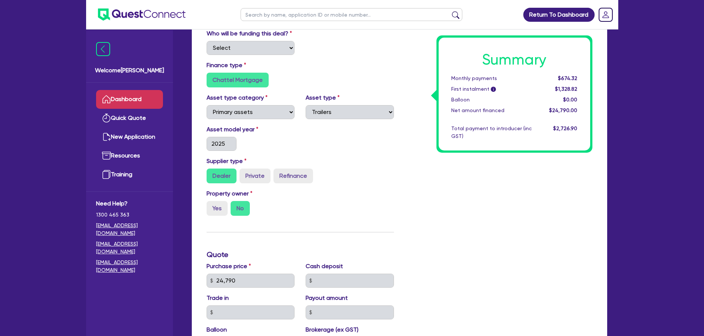 The height and width of the screenshot is (336, 704). I want to click on label: Asset type, so click(322, 98).